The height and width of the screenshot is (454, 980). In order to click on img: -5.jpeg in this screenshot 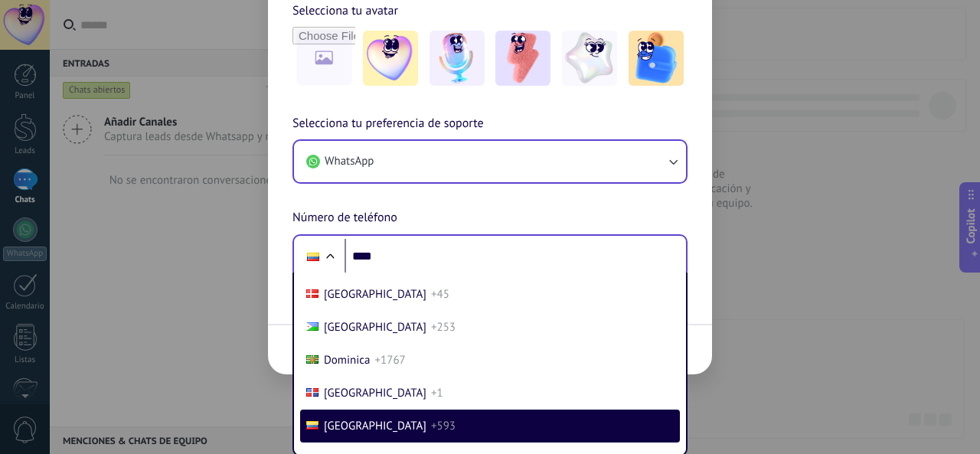, I will do `click(657, 58)`.